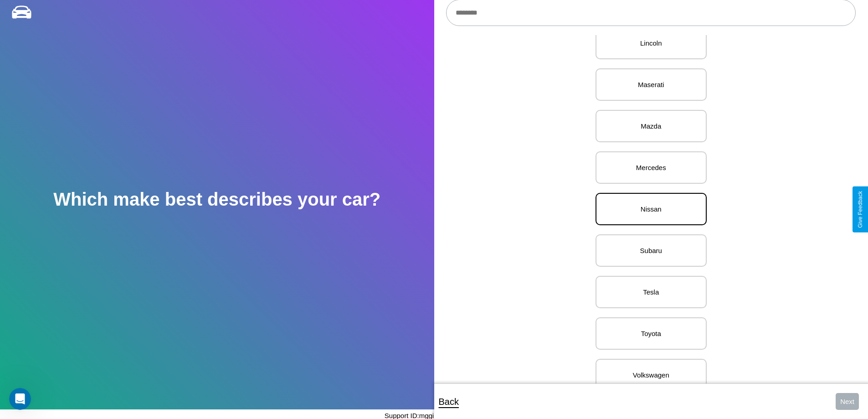 This screenshot has width=868, height=419. What do you see at coordinates (651, 43) in the screenshot?
I see `p: Lincoln` at bounding box center [651, 43].